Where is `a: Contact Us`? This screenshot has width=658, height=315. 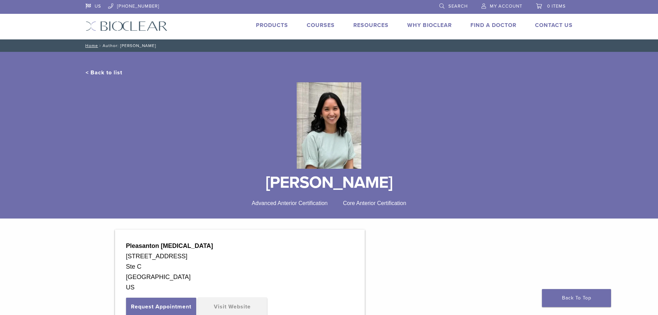
a: Contact Us is located at coordinates (553, 25).